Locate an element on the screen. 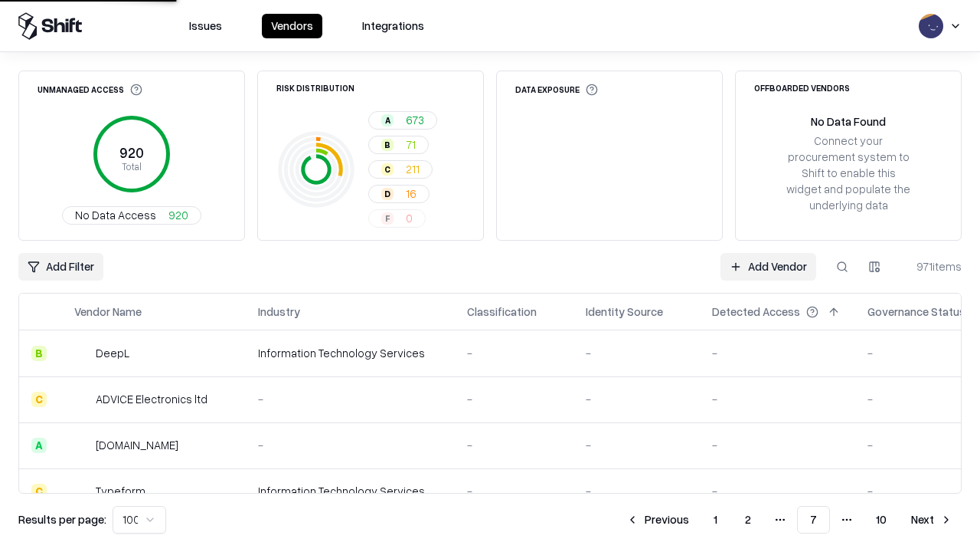 Image resolution: width=980 pixels, height=552 pixels. div: Unmanaged Access is located at coordinates (89, 90).